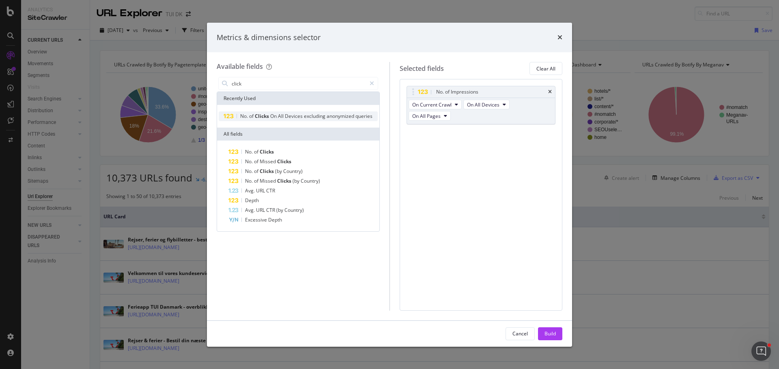  What do you see at coordinates (256, 220) in the screenshot?
I see `span: Excessive` at bounding box center [256, 220].